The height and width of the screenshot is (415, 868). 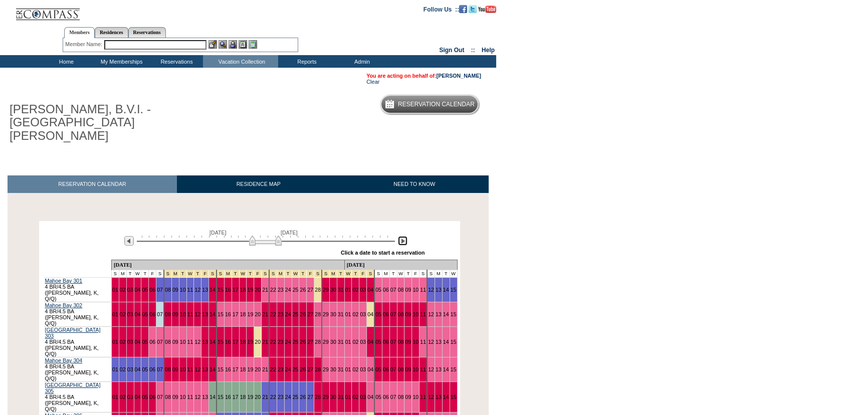 What do you see at coordinates (64, 305) in the screenshot?
I see `a: Mahoe Bay 302` at bounding box center [64, 305].